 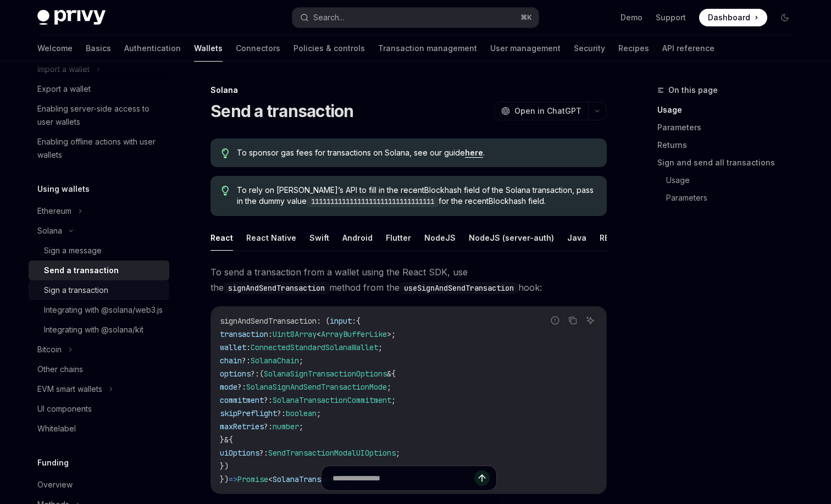 What do you see at coordinates (99, 330) in the screenshot?
I see `a: Integrating with @solana/kit` at bounding box center [99, 330].